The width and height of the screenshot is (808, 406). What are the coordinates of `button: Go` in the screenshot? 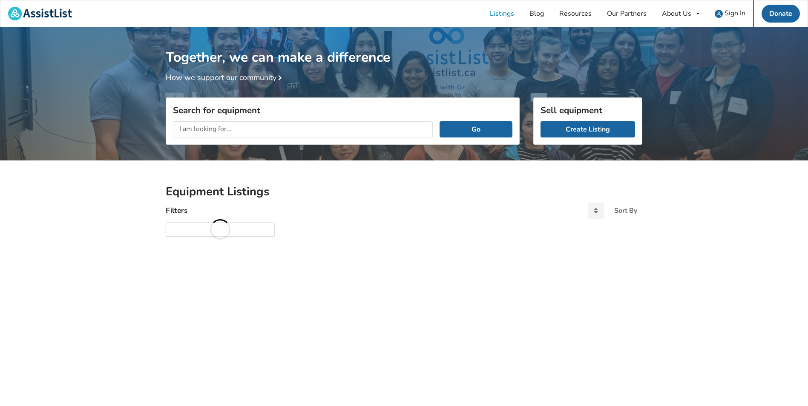 It's located at (476, 129).